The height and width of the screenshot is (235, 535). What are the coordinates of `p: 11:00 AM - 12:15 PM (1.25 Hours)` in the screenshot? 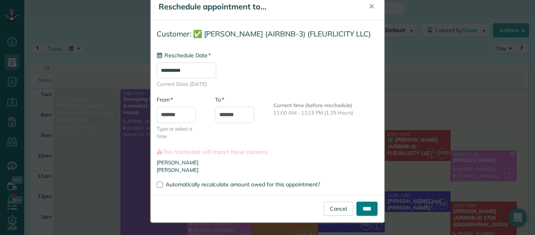 It's located at (326, 112).